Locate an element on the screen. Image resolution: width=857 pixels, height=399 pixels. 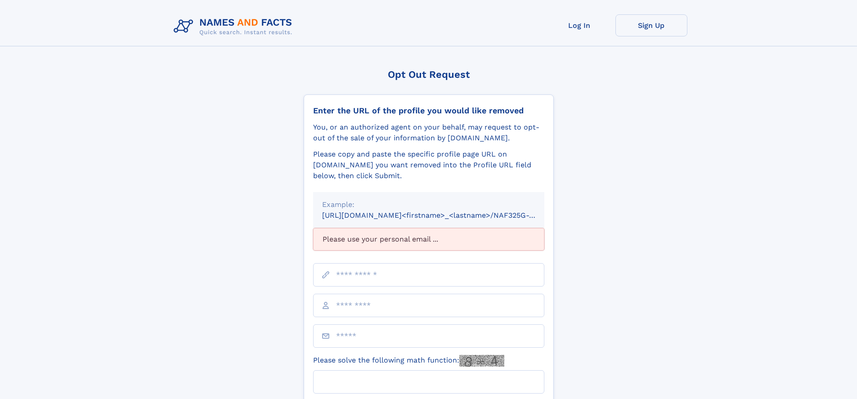
label: Please solve the following math function: is located at coordinates (408, 361).